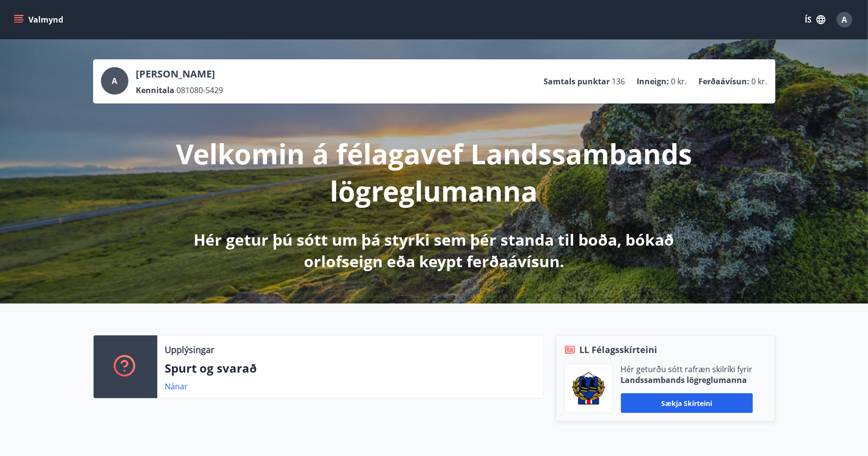  Describe the element at coordinates (844, 20) in the screenshot. I see `button: A` at that location.